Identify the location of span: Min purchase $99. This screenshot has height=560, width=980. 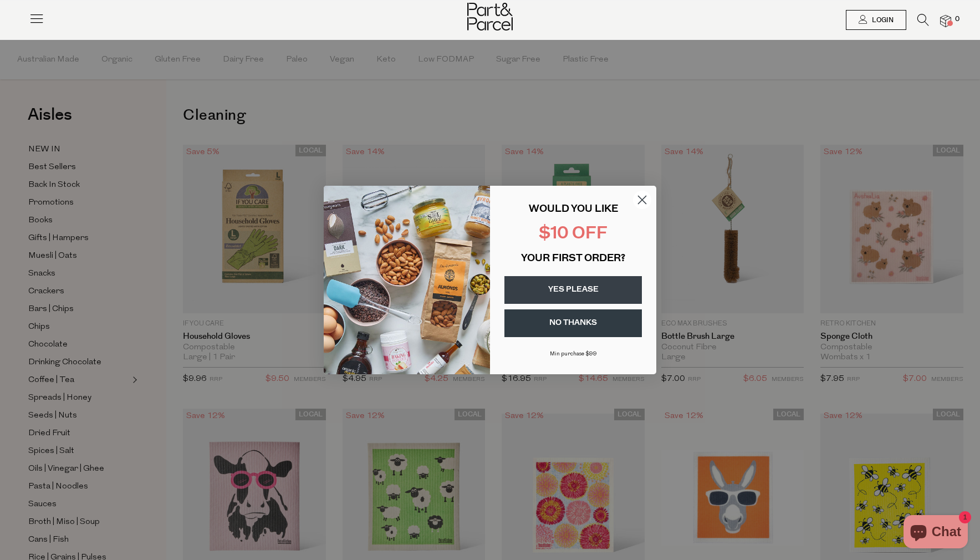
(573, 353).